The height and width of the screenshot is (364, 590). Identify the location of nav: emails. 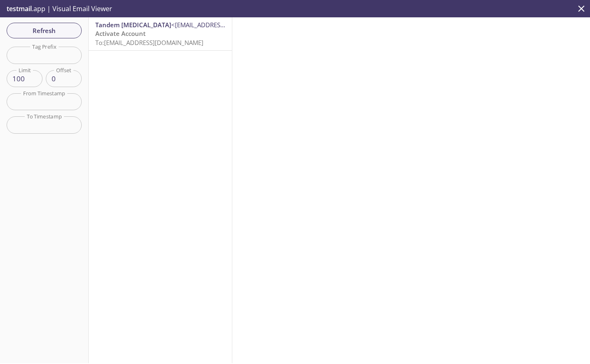
(160, 34).